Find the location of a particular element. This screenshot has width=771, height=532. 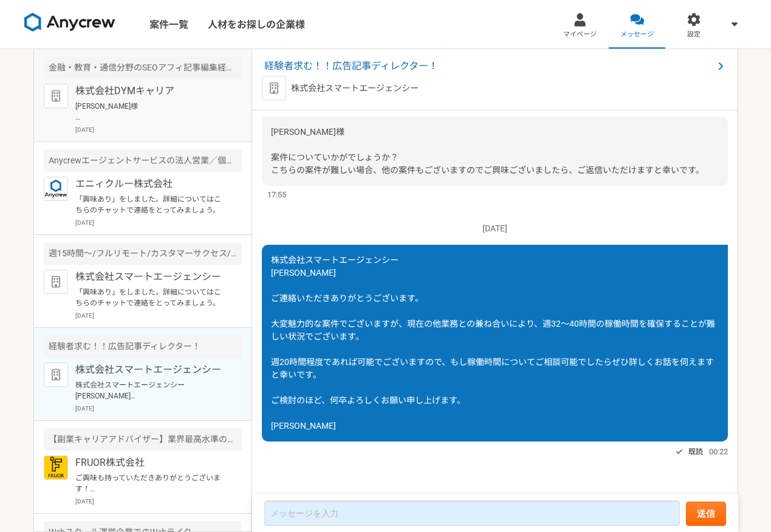

span: 経験者求む！！広告記事ディレクター！ is located at coordinates (488, 66).